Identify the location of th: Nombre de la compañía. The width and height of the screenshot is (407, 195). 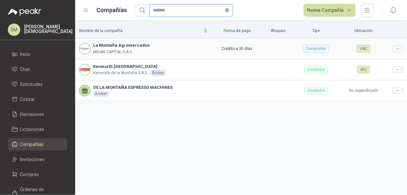
(143, 31).